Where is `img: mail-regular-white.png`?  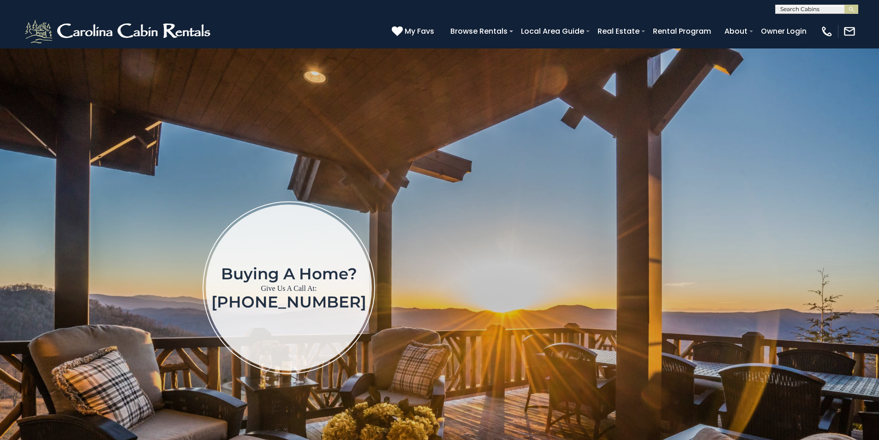 img: mail-regular-white.png is located at coordinates (849, 31).